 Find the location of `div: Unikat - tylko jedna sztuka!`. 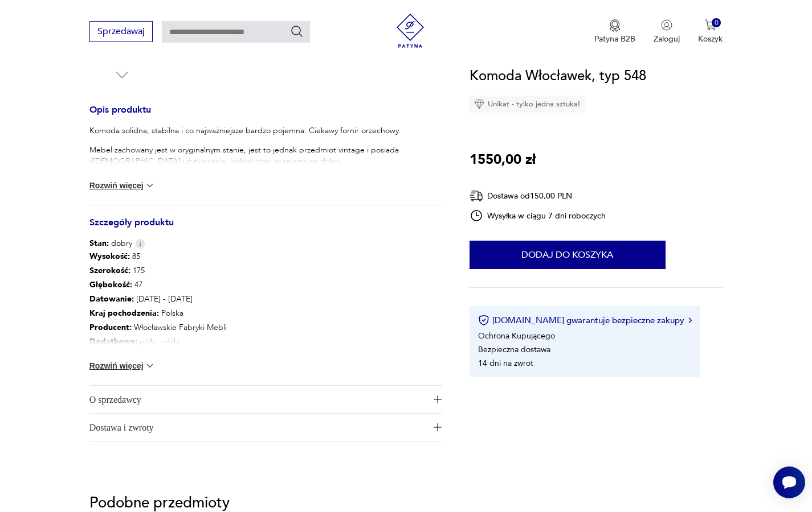

div: Unikat - tylko jedna sztuka! is located at coordinates (527, 104).